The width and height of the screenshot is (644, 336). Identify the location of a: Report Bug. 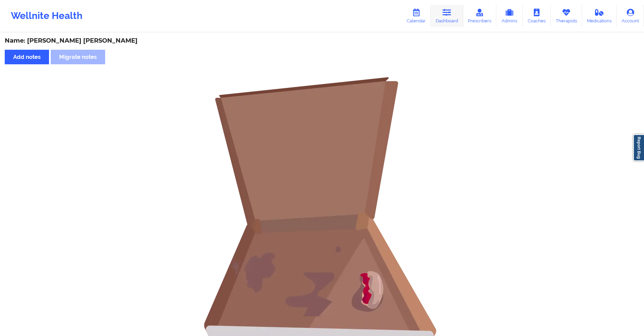
(639, 148).